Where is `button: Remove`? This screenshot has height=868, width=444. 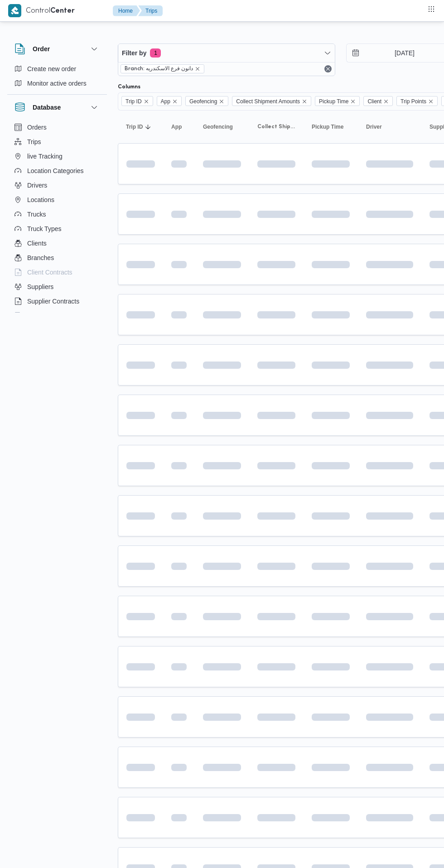
button: Remove is located at coordinates (328, 69).